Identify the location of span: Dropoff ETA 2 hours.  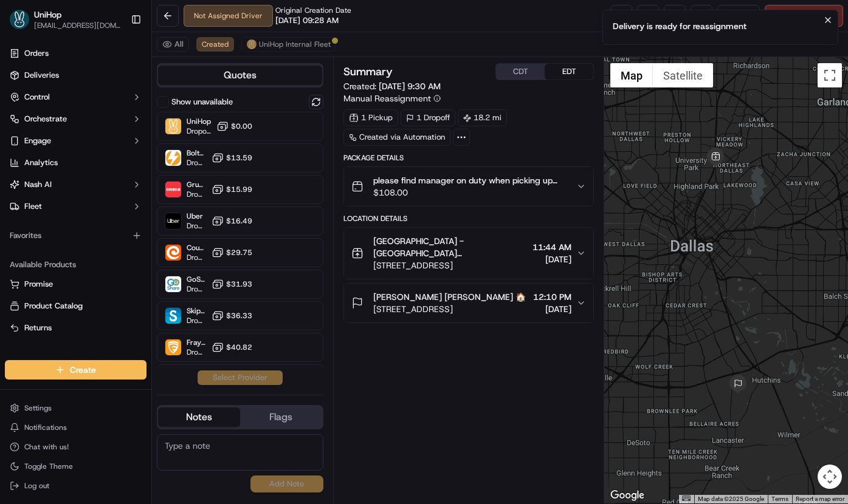
(196, 195).